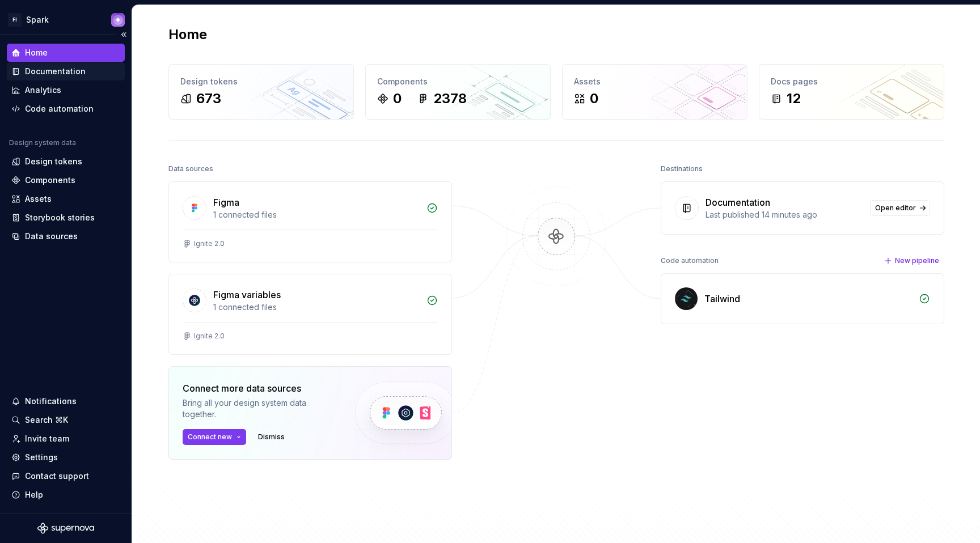 This screenshot has height=543, width=980. I want to click on a: Data sources, so click(66, 236).